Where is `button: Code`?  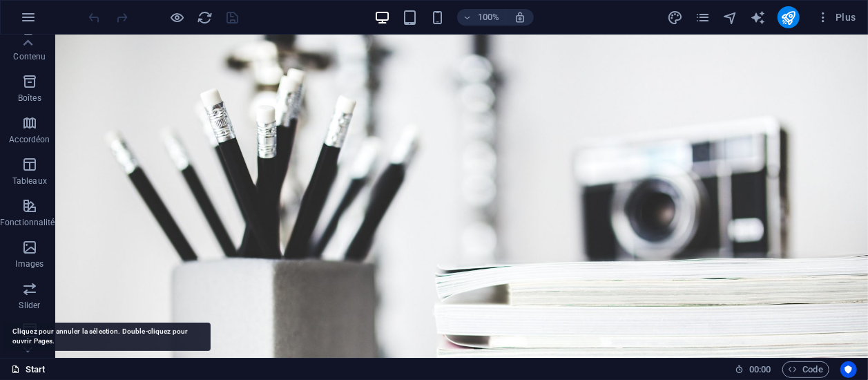 button: Code is located at coordinates (806, 369).